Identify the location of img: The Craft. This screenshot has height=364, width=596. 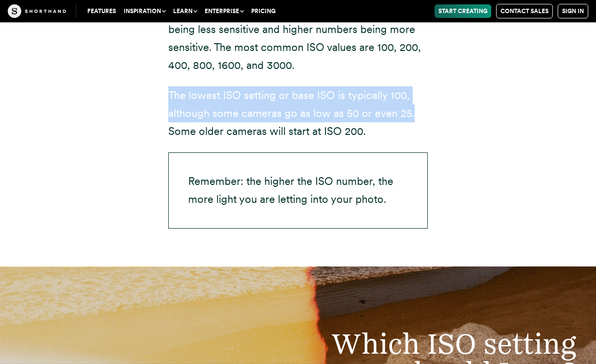
(37, 11).